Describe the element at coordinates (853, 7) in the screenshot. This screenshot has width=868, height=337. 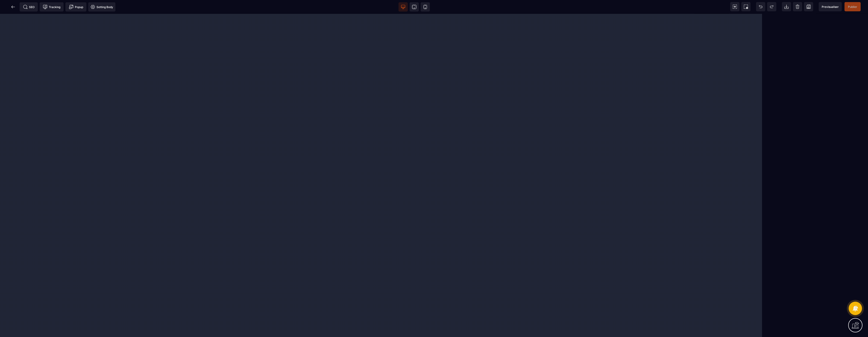
I see `span: Publier` at that location.